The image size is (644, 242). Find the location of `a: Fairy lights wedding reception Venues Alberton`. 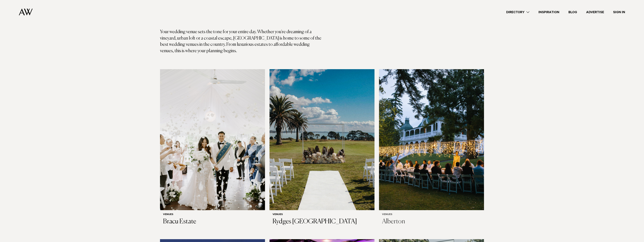

a: Fairy lights wedding reception Venues Alberton is located at coordinates (432, 149).